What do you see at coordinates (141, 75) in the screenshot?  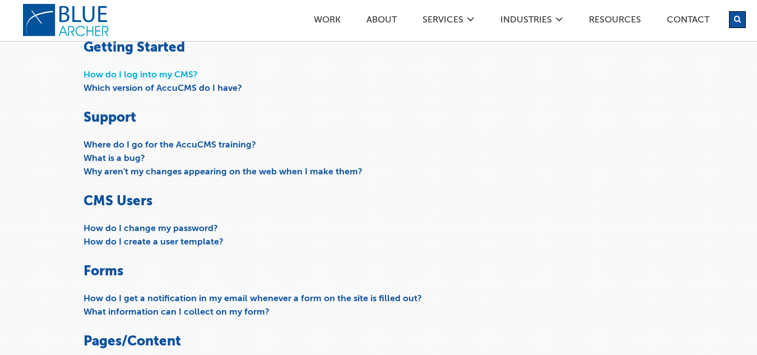 I see `a: How do I log into my CMS?` at bounding box center [141, 75].